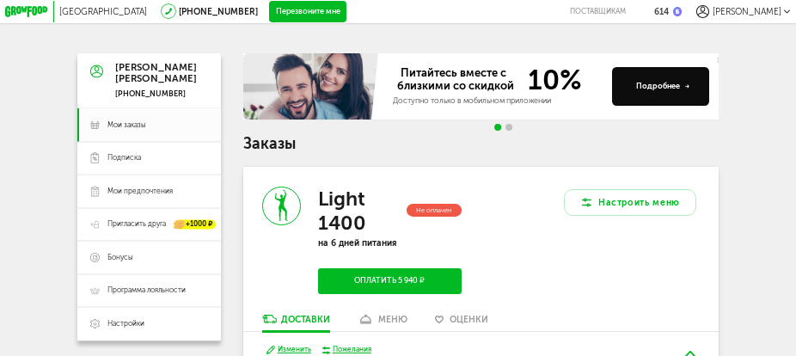 This screenshot has width=796, height=356. I want to click on span: Мои заказы, so click(126, 126).